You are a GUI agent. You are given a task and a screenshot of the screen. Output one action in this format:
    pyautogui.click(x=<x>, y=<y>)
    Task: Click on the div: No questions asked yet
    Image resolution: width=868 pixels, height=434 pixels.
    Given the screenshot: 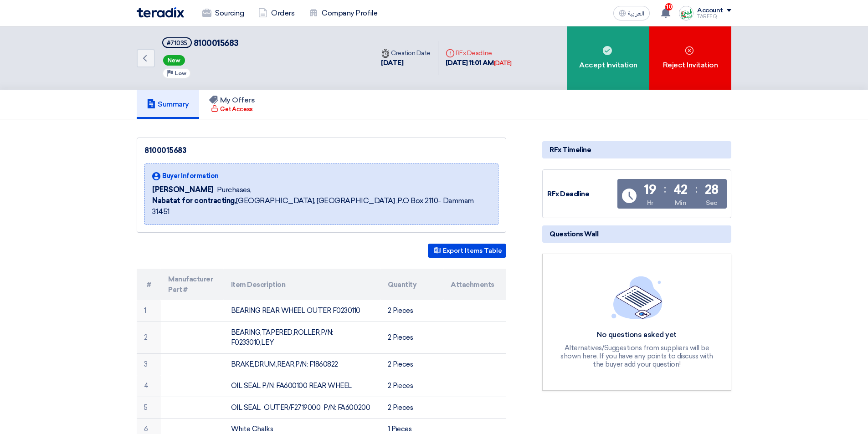 What is the action you would take?
    pyautogui.click(x=637, y=335)
    